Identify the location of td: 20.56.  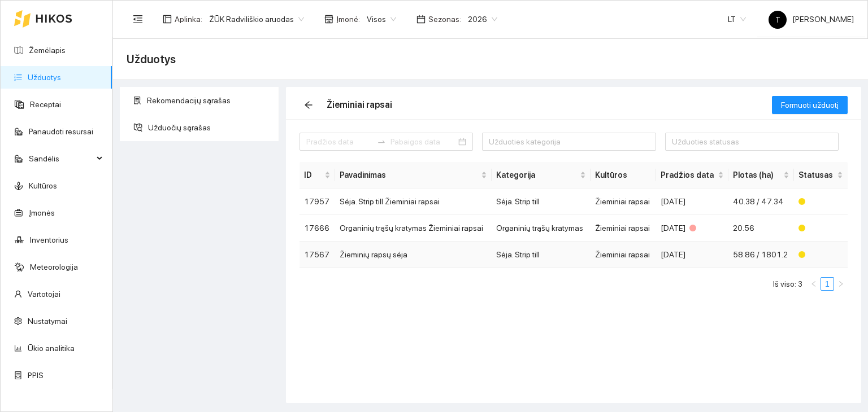
(761, 228).